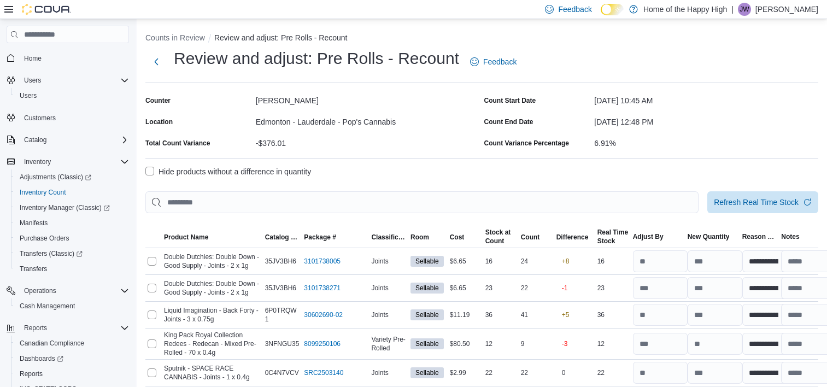 This screenshot has height=387, width=827. What do you see at coordinates (501, 237) in the screenshot?
I see `button: Stock atCount` at bounding box center [501, 237].